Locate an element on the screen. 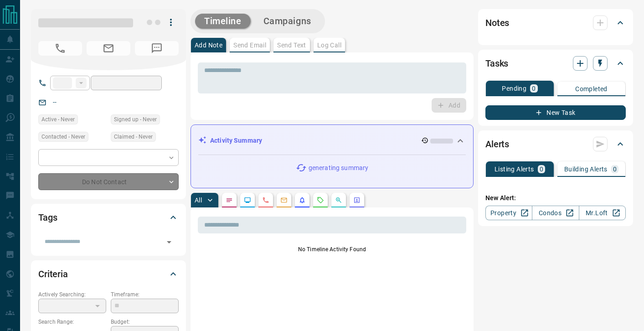 This screenshot has height=331, width=644. span: Signed up - Never is located at coordinates (135, 119).